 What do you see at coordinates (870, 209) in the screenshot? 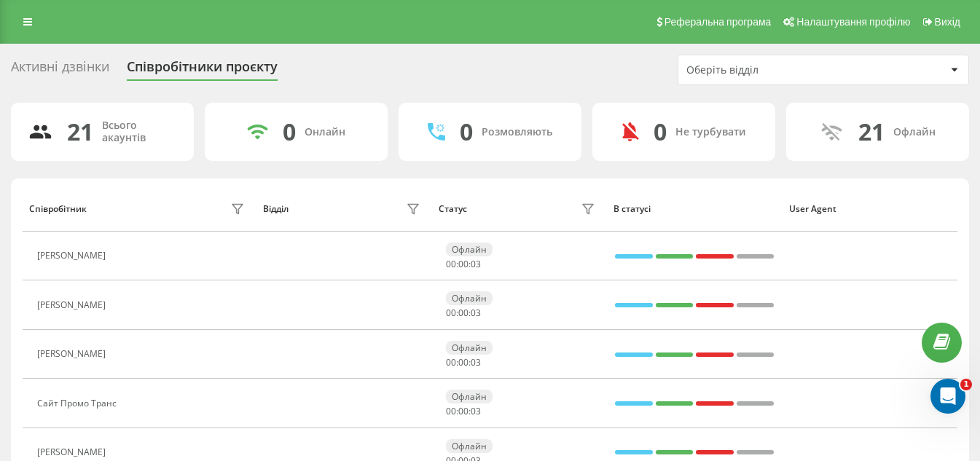
I see `div: User Agent` at bounding box center [870, 209].